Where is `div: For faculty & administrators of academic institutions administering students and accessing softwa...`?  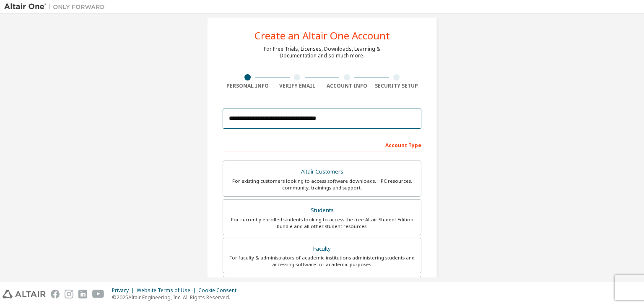 div: For faculty & administrators of academic institutions administering students and accessing softwa... is located at coordinates (322, 261).